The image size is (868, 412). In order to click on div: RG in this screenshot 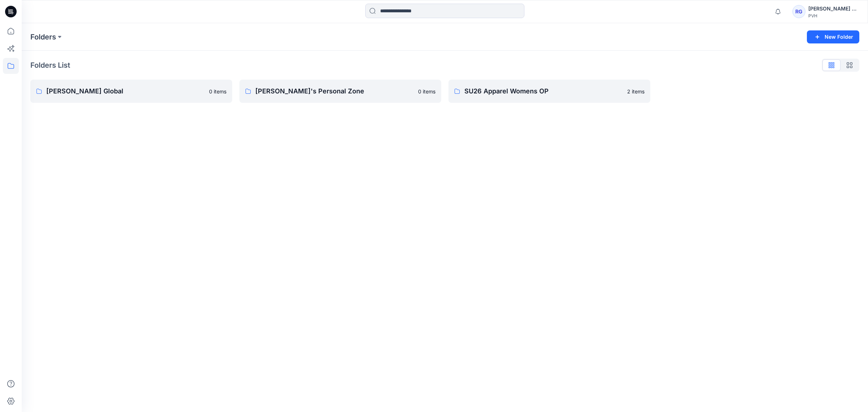, I will do `click(799, 12)`.